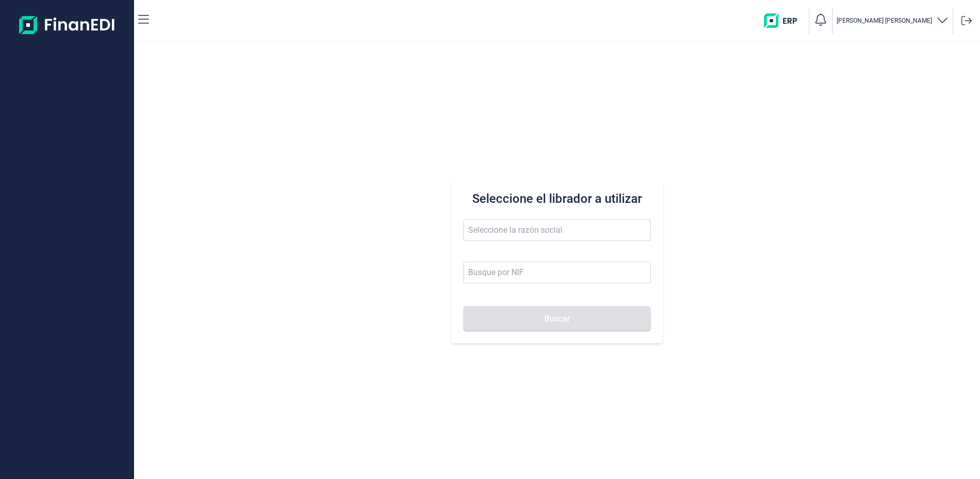 The image size is (980, 479). Describe the element at coordinates (557, 198) in the screenshot. I see `h3: Seleccione el librador a utilizar` at that location.